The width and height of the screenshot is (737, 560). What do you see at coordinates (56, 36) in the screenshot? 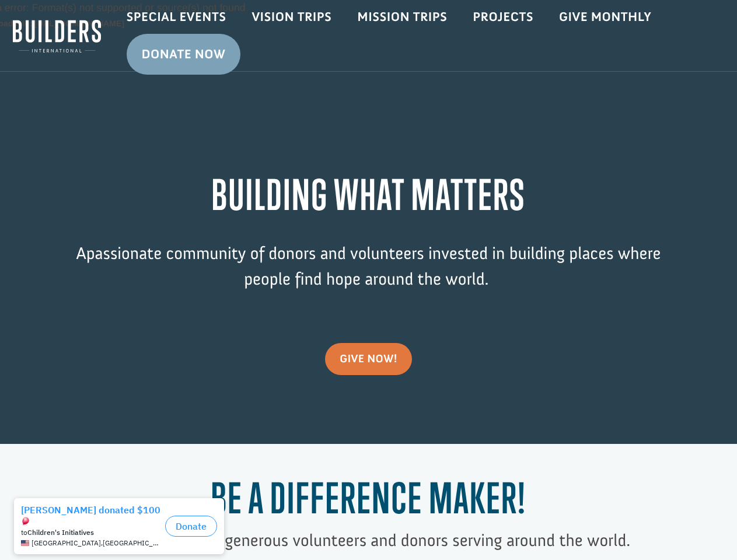
I see `img: Builders International` at bounding box center [56, 36].